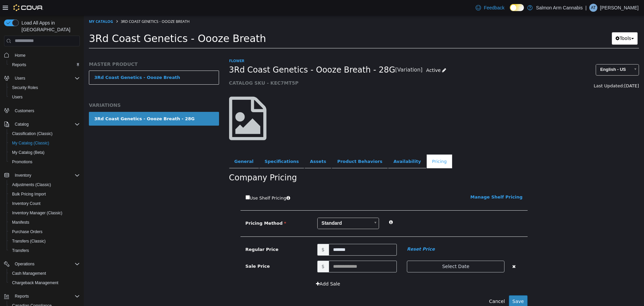 The height and width of the screenshot is (306, 644). Describe the element at coordinates (20, 250) in the screenshot. I see `a: Transfers` at that location.